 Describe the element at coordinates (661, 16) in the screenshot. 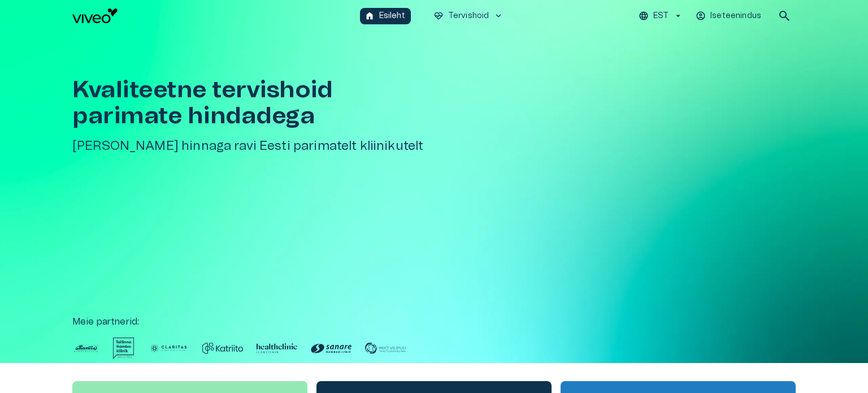

I see `button: EST` at that location.